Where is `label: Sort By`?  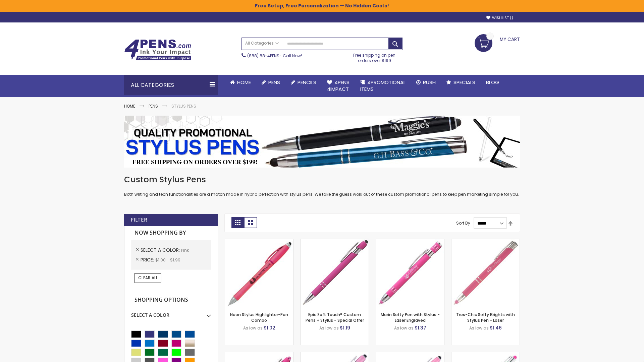
label: Sort By is located at coordinates (463, 223).